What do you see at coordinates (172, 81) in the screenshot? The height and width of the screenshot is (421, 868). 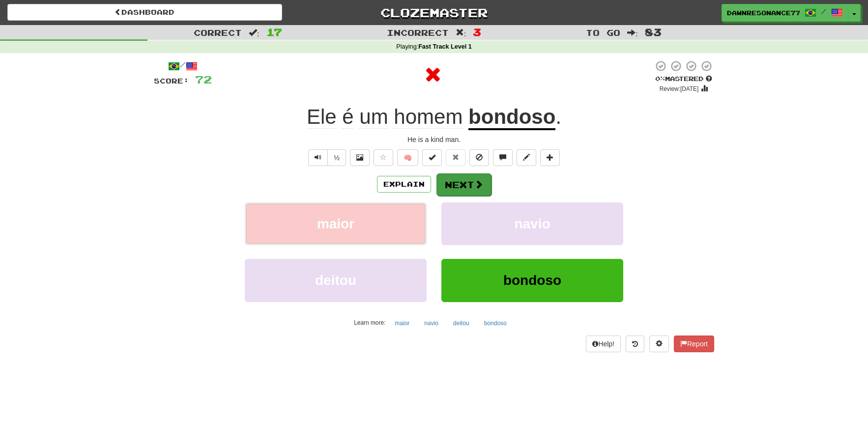 I see `span: Score:` at bounding box center [172, 81].